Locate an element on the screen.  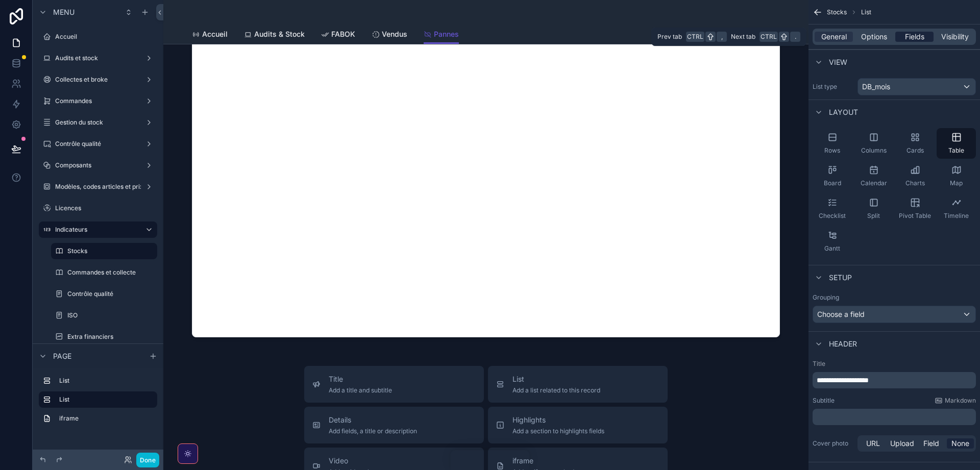
a: Composants is located at coordinates (98, 166).